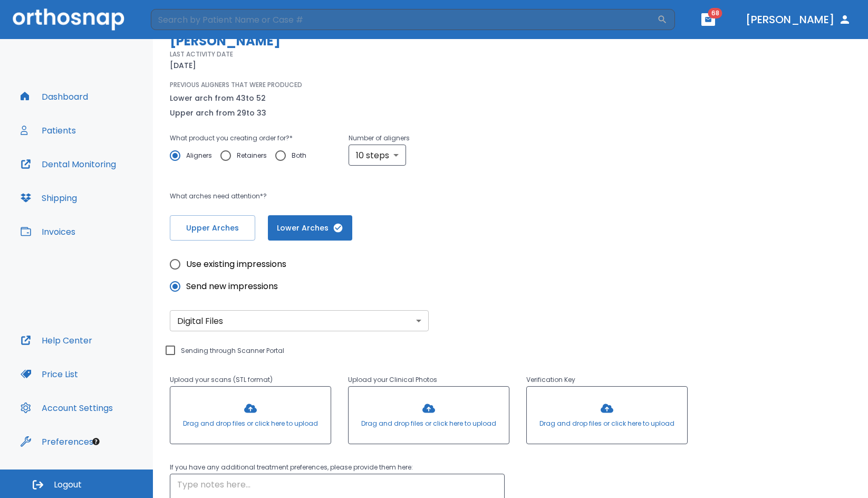 This screenshot has width=868, height=498. I want to click on img: Orthosnap, so click(69, 19).